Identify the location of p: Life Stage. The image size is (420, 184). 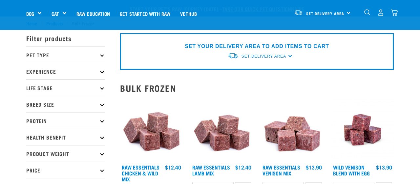
(66, 87).